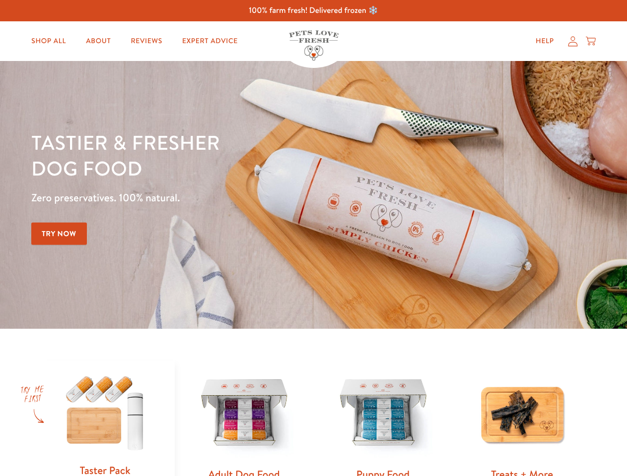 The image size is (627, 476). I want to click on a: Expert Advice, so click(210, 41).